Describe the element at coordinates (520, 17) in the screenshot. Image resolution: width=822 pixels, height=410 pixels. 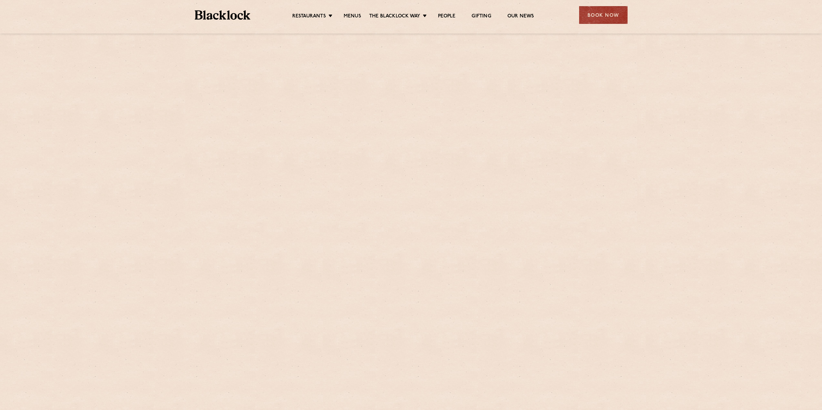
I see `a: Our News` at that location.